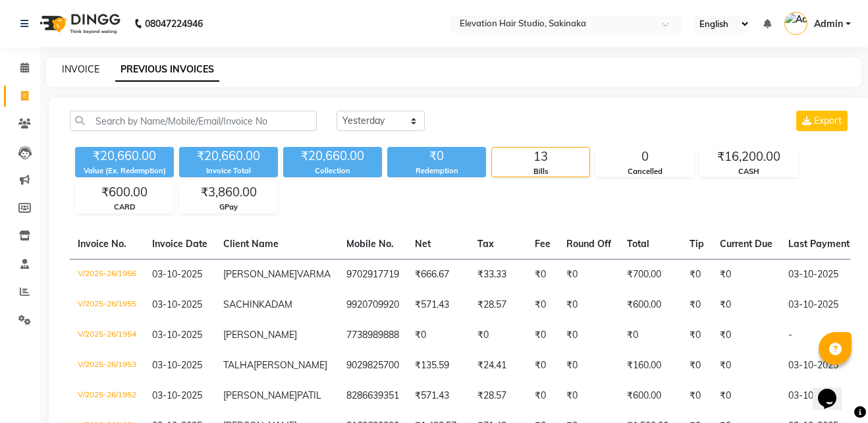 The width and height of the screenshot is (868, 423). Describe the element at coordinates (373, 305) in the screenshot. I see `td: 9920709920` at that location.